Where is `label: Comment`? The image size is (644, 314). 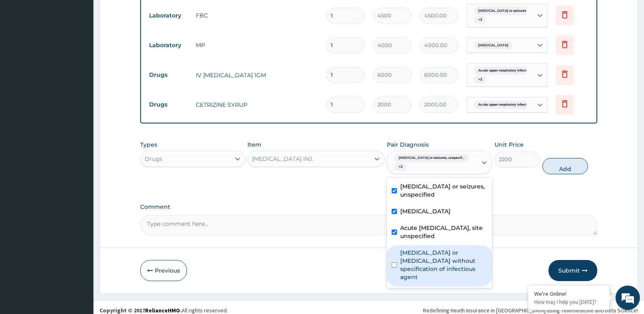
label: Comment is located at coordinates (368, 207).